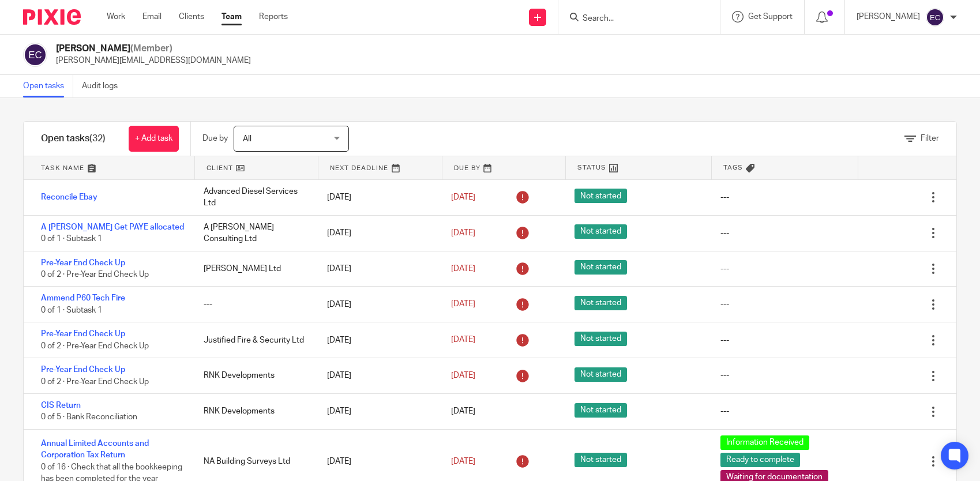 The image size is (980, 481). I want to click on a: CIS Return, so click(60, 405).